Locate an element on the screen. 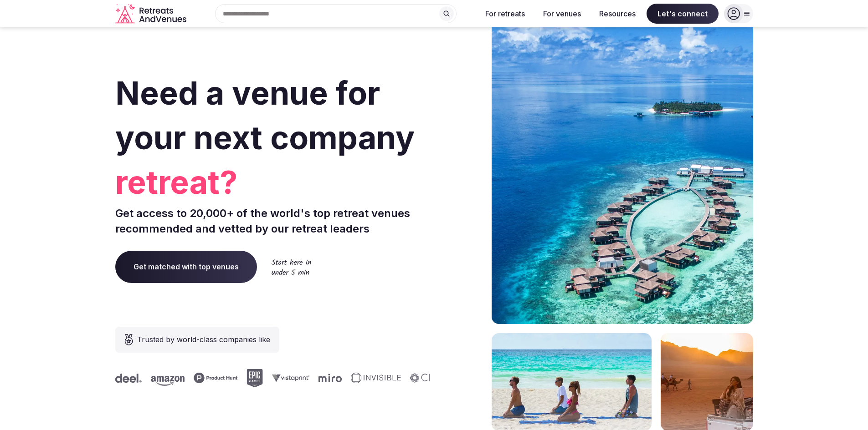 This screenshot has width=868, height=430. svg: Retreats and Venues company logo is located at coordinates (152, 13).